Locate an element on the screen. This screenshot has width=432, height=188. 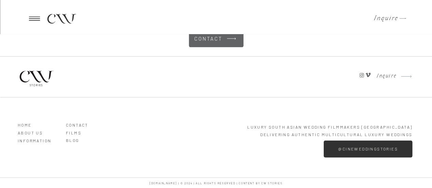
p: Inquire is located at coordinates (383, 18).